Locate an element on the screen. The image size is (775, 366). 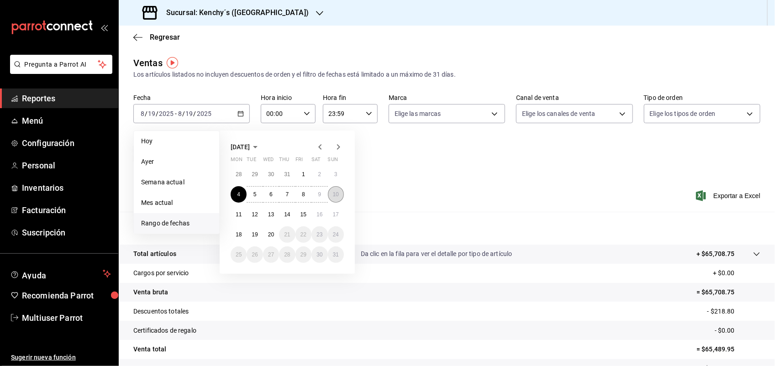
abbr: August 27, 2025 is located at coordinates (271, 255).